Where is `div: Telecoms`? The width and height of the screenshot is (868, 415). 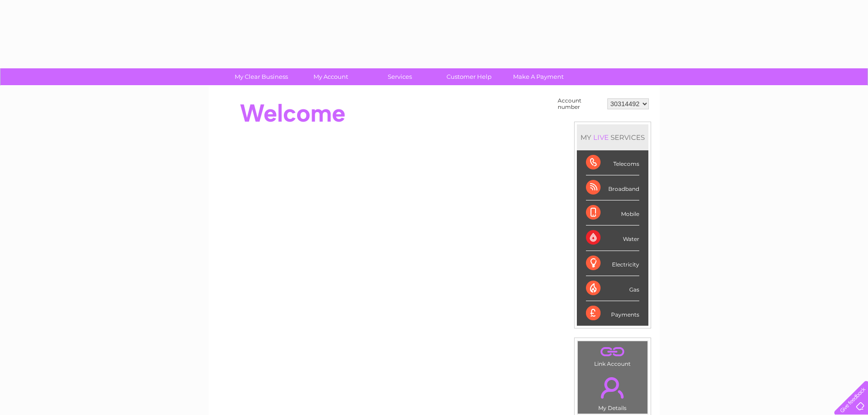 div: Telecoms is located at coordinates (612, 163).